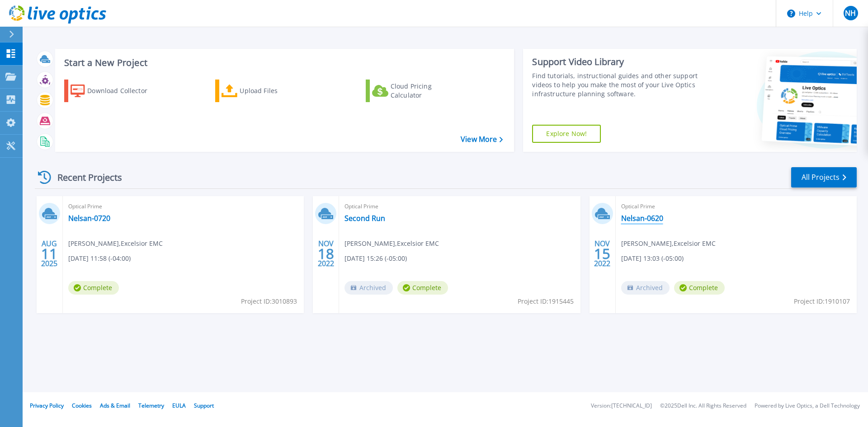 The width and height of the screenshot is (868, 427). Describe the element at coordinates (276, 91) in the screenshot. I see `div: Upload Files` at that location.